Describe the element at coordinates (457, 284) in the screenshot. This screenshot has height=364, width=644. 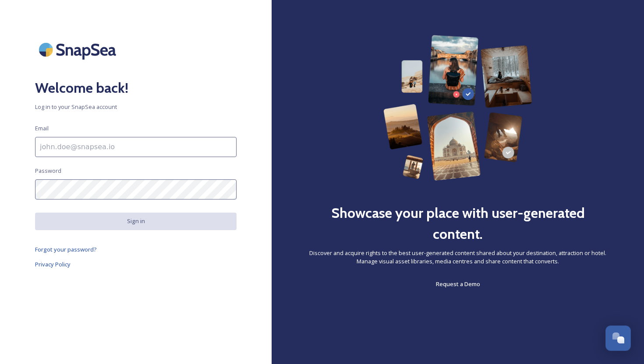
I see `a: Request a Demo` at that location.